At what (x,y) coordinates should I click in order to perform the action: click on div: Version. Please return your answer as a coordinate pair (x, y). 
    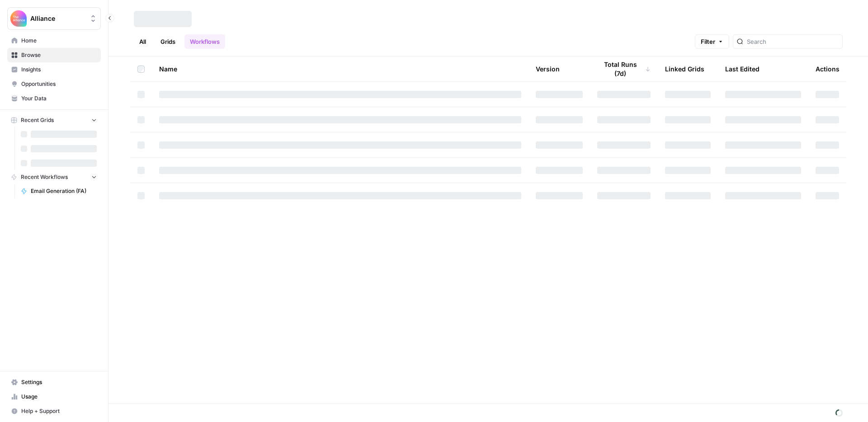
    Looking at the image, I should click on (548, 69).